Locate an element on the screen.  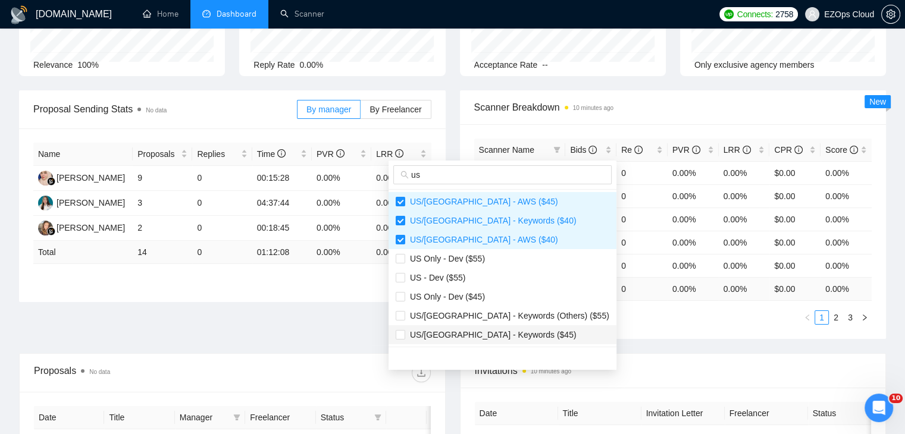
span: 100% is located at coordinates (88, 65).